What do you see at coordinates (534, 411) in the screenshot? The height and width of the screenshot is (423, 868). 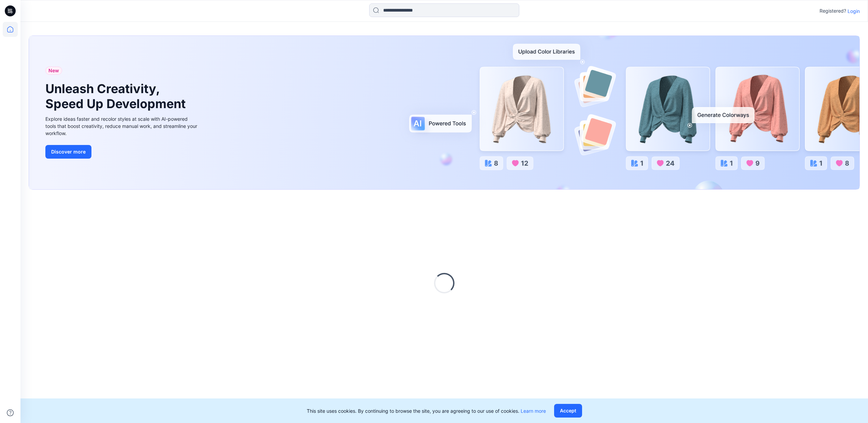 I see `a: Learn more` at bounding box center [534, 411].